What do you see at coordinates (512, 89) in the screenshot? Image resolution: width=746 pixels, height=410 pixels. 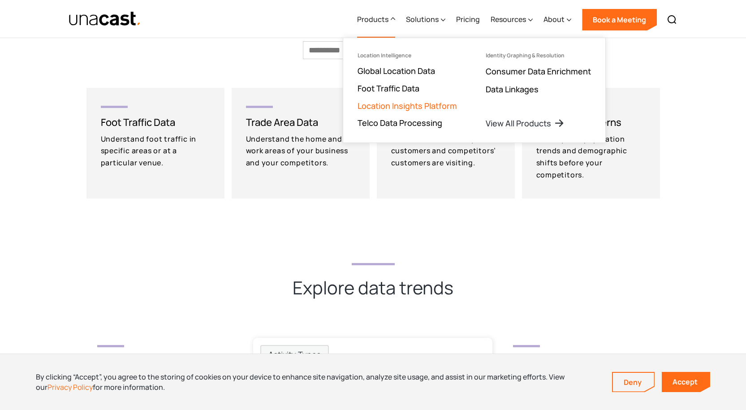 I see `a: Data Linkages` at bounding box center [512, 89].